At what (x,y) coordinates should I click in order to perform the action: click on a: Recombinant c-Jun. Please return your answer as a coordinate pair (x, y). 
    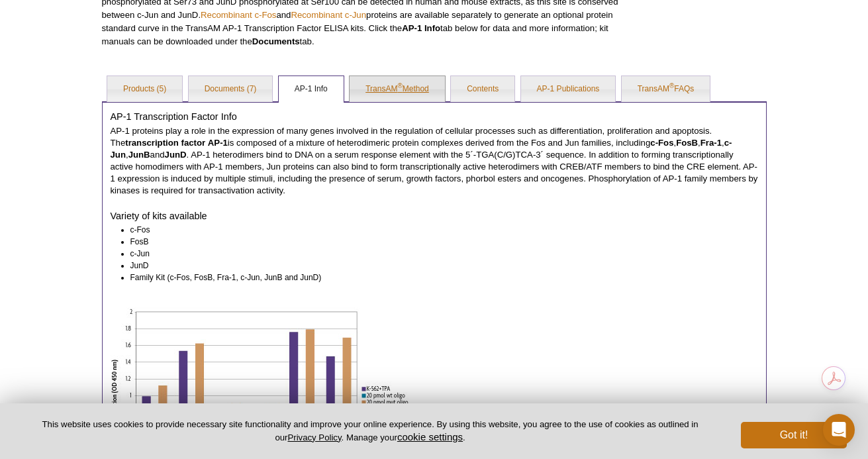
    Looking at the image, I should click on (329, 15).